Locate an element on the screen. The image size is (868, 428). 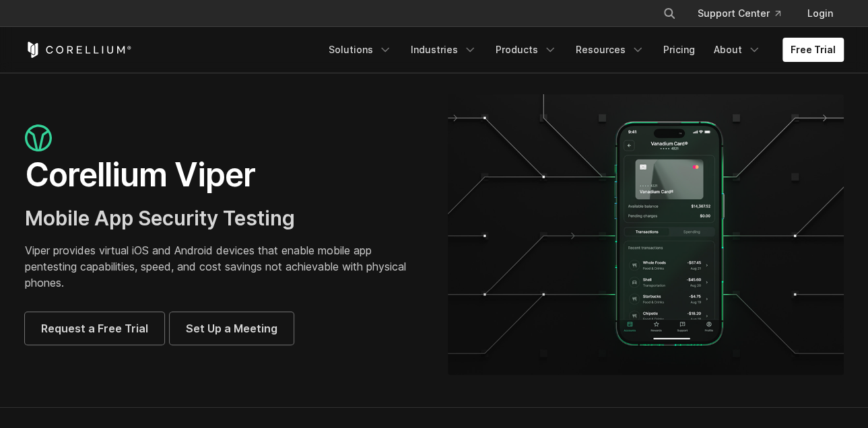
a: Free Trial is located at coordinates (813, 49).